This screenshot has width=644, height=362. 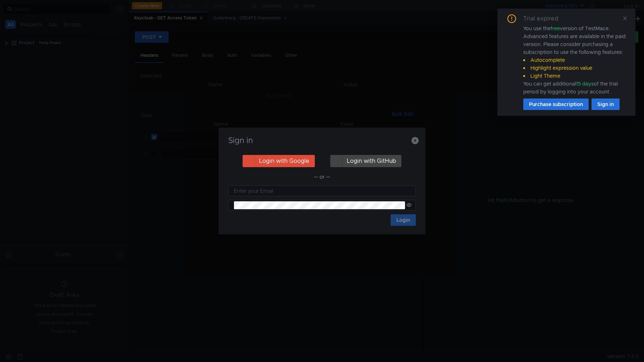 What do you see at coordinates (322, 140) in the screenshot?
I see `h3: Sign in` at bounding box center [322, 140].